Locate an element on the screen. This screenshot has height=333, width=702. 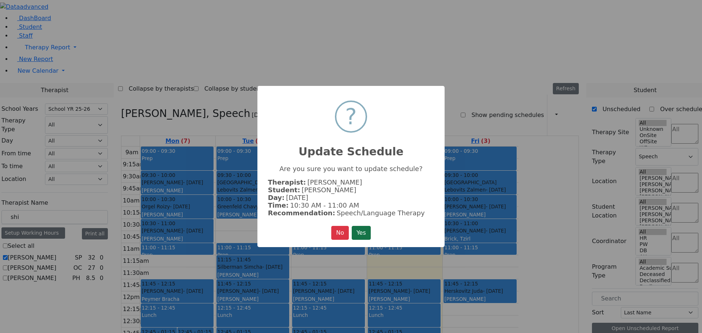
strong: Recommendation: is located at coordinates (302, 213).